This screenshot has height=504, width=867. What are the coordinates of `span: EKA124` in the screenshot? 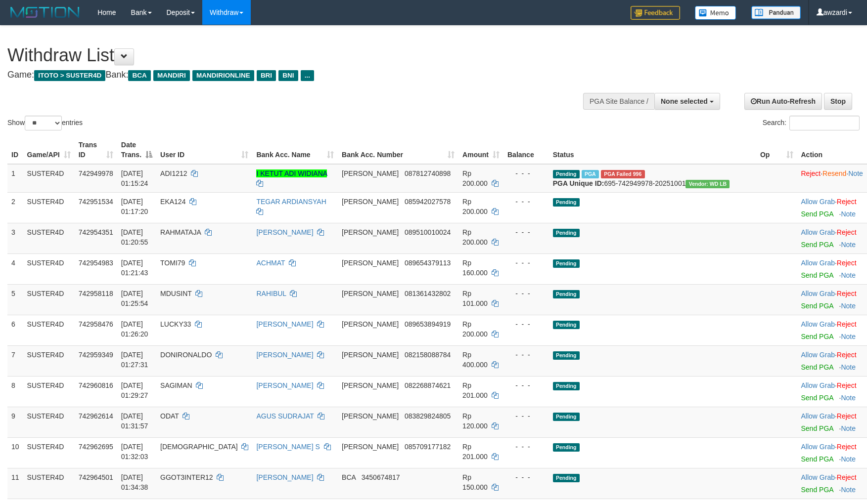 It's located at (173, 201).